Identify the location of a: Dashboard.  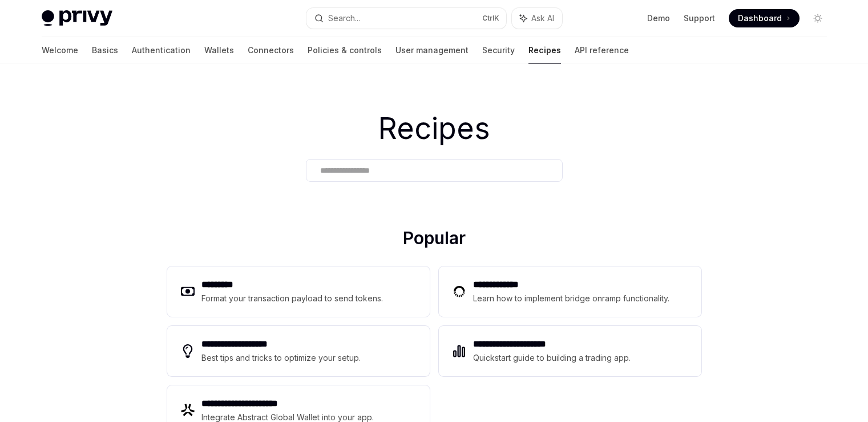
(764, 18).